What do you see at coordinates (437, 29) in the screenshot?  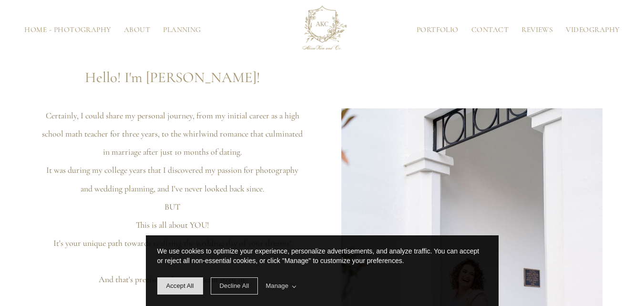 I see `a: Portfolio` at bounding box center [437, 29].